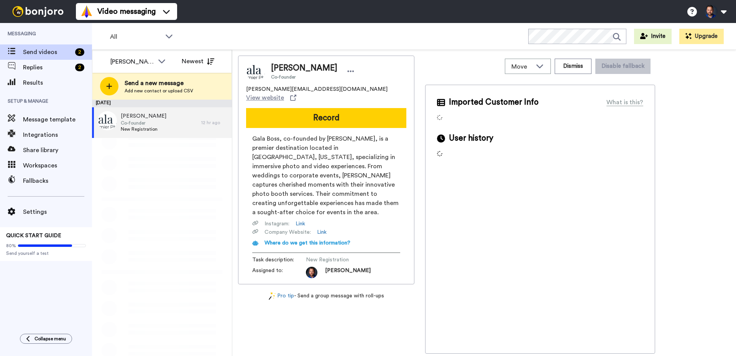 This screenshot has width=736, height=356. I want to click on img: bj-logo-header-white.svg, so click(38, 11).